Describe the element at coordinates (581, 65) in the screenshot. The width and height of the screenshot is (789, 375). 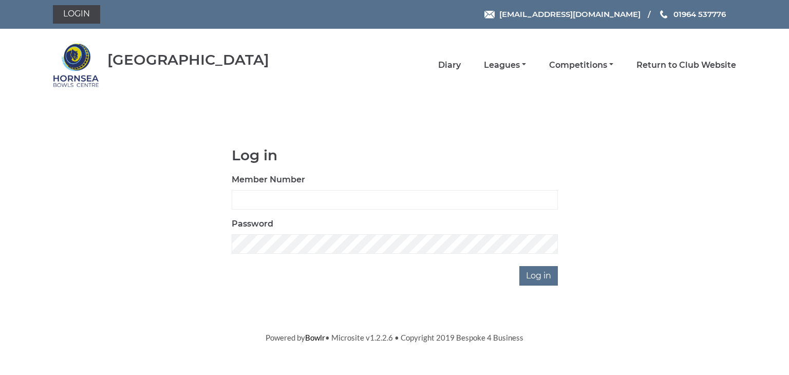
I see `a: Competitions` at that location.